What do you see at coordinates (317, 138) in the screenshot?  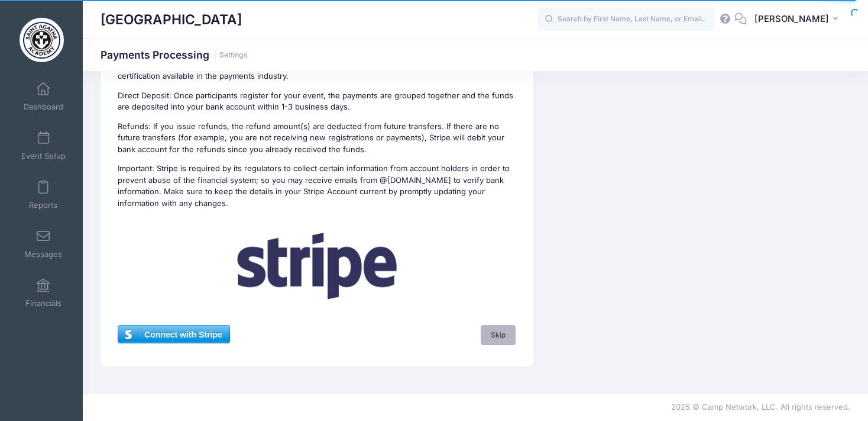 I see `p: Refunds: If you issue refunds, the refund amount(s) are deducted from future transfers. If there ...` at bounding box center [317, 138].